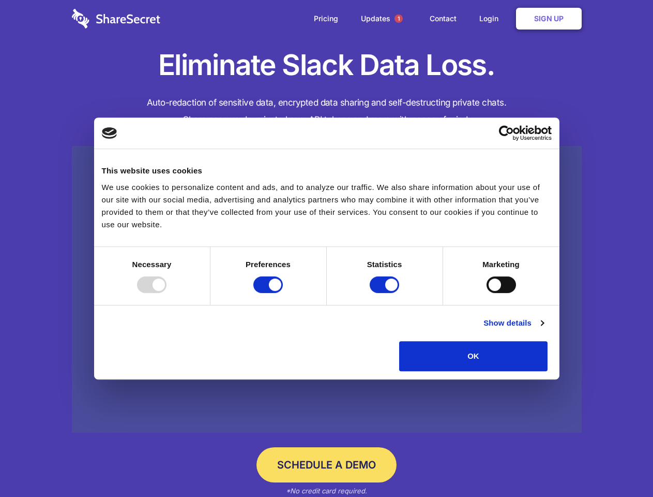 The width and height of the screenshot is (653, 497). I want to click on div: This website uses cookies, so click(327, 171).